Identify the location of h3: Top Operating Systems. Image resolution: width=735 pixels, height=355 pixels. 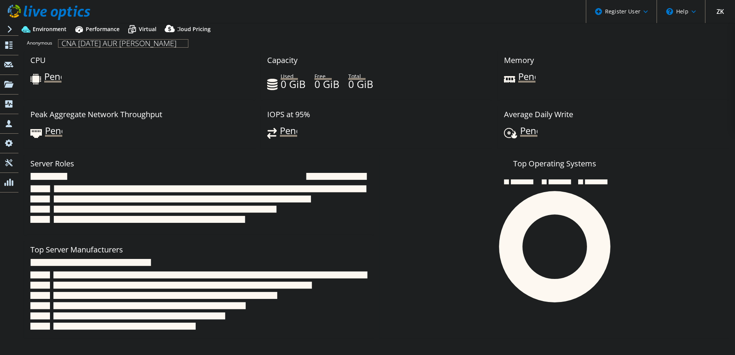
(555, 164).